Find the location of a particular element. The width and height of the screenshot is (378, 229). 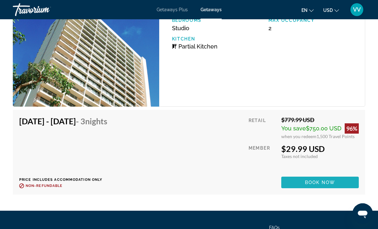

div: Retail is located at coordinates (263, 127).